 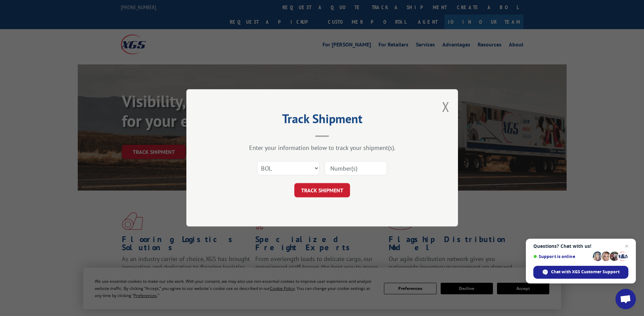 What do you see at coordinates (585, 272) in the screenshot?
I see `span: Chat with XGS Customer Support` at bounding box center [585, 272].